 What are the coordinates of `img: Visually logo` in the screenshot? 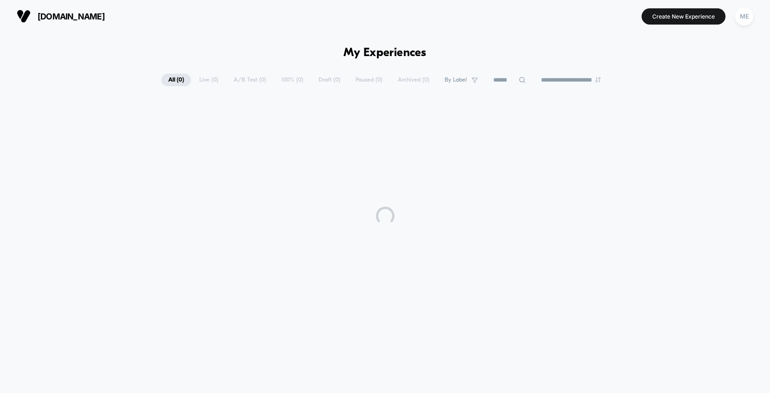 It's located at (24, 16).